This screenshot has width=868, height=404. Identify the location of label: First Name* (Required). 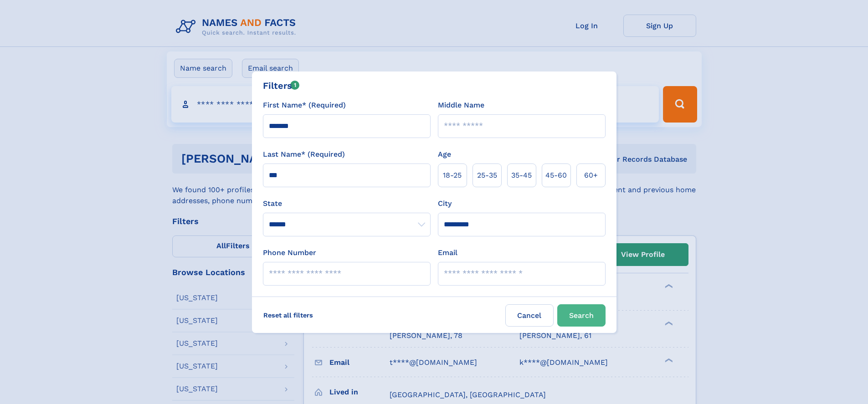
(304, 105).